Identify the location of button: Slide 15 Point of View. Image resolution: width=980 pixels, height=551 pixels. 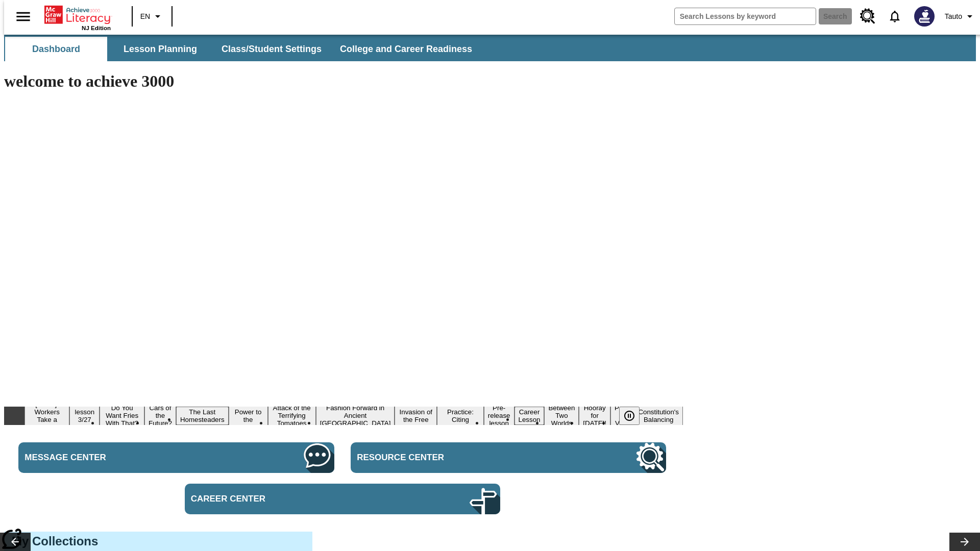
(622, 416).